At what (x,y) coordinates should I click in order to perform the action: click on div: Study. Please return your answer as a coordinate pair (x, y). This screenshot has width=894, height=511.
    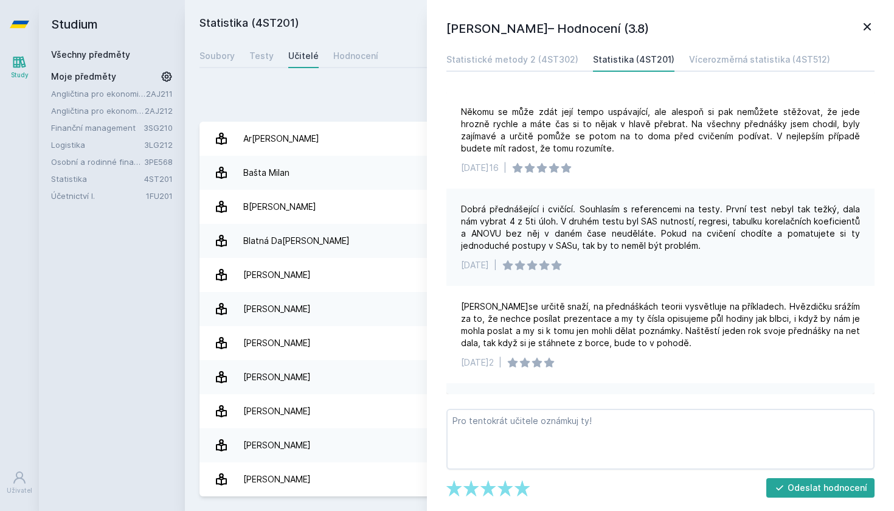
    Looking at the image, I should click on (19, 75).